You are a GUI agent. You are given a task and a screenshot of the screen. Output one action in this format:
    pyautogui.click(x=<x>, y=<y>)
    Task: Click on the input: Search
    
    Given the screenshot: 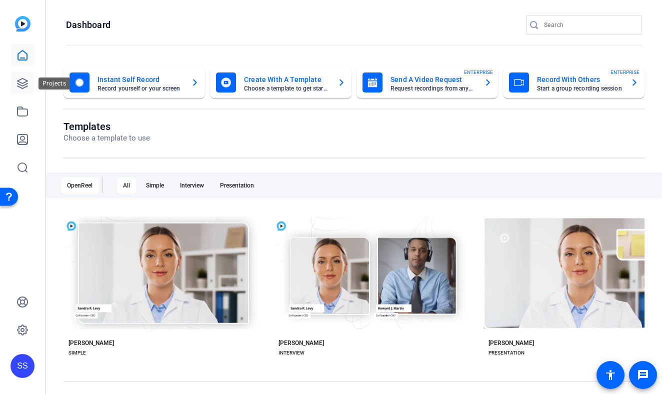 What is the action you would take?
    pyautogui.click(x=589, y=25)
    